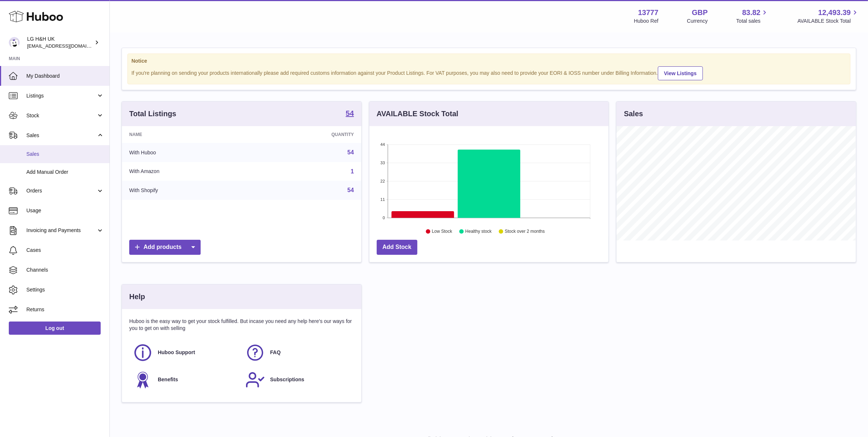 Image resolution: width=868 pixels, height=437 pixels. Describe the element at coordinates (382, 181) in the screenshot. I see `text: 22` at that location.